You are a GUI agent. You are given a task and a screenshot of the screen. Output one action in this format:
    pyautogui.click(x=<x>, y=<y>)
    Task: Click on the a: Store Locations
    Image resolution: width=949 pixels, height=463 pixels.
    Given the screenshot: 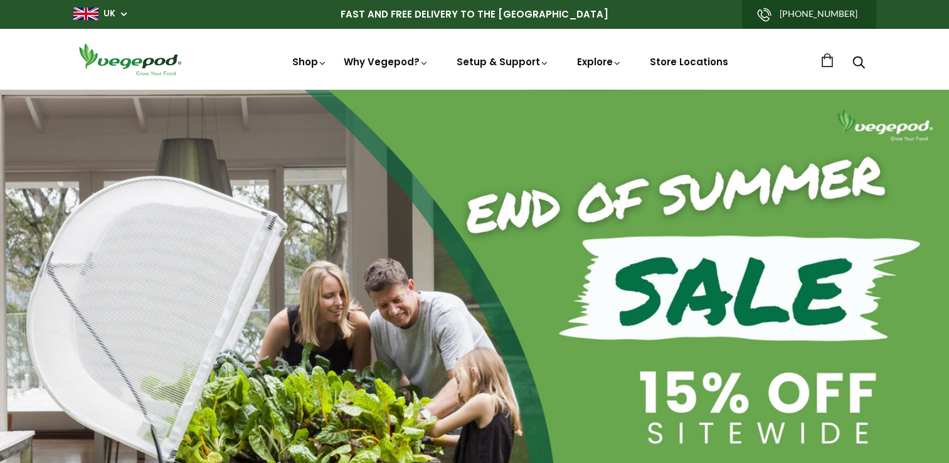 What is the action you would take?
    pyautogui.click(x=689, y=61)
    